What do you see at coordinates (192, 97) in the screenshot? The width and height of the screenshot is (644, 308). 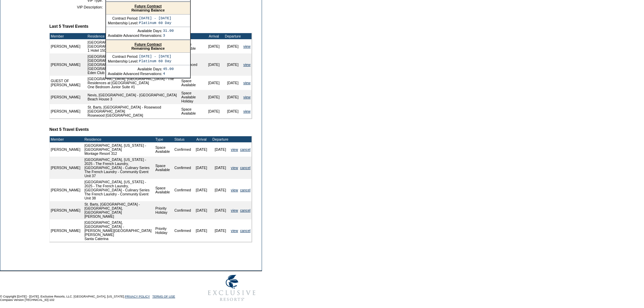 I see `td: Space Available Holiday` at bounding box center [192, 97].